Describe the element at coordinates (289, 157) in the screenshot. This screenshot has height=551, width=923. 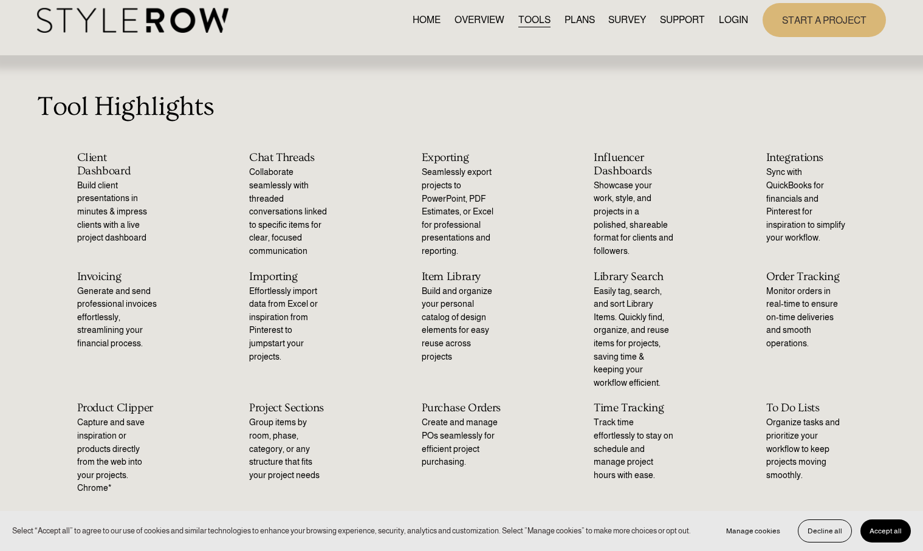
I see `h2: Chat Threads` at that location.